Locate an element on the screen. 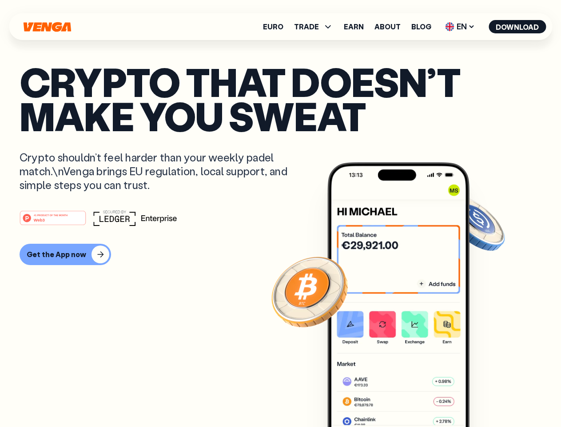 This screenshot has height=427, width=561. img: Bitcoin is located at coordinates (310, 291).